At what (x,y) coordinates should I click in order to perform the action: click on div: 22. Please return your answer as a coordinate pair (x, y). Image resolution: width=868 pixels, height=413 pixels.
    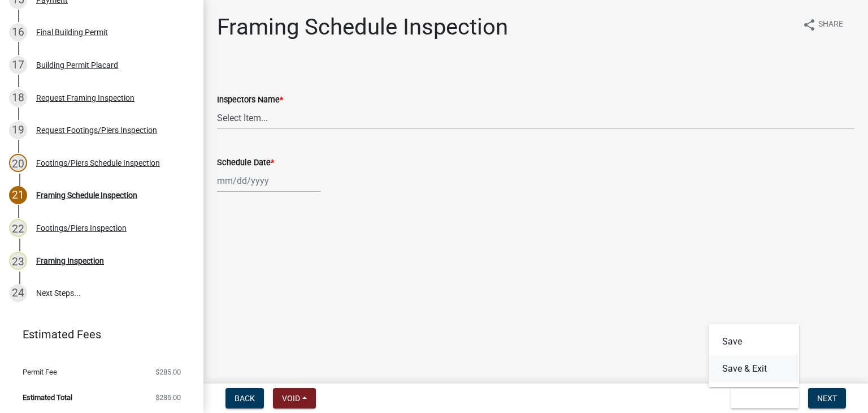
    Looking at the image, I should click on (18, 228).